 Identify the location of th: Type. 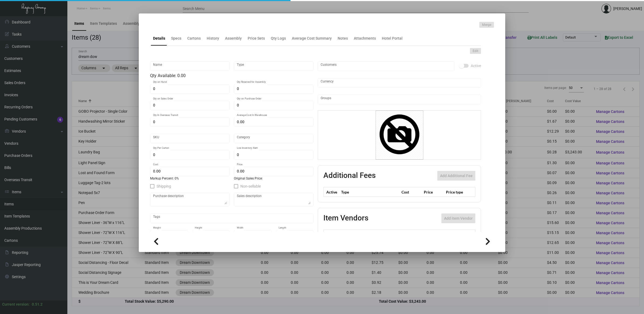
(370, 192).